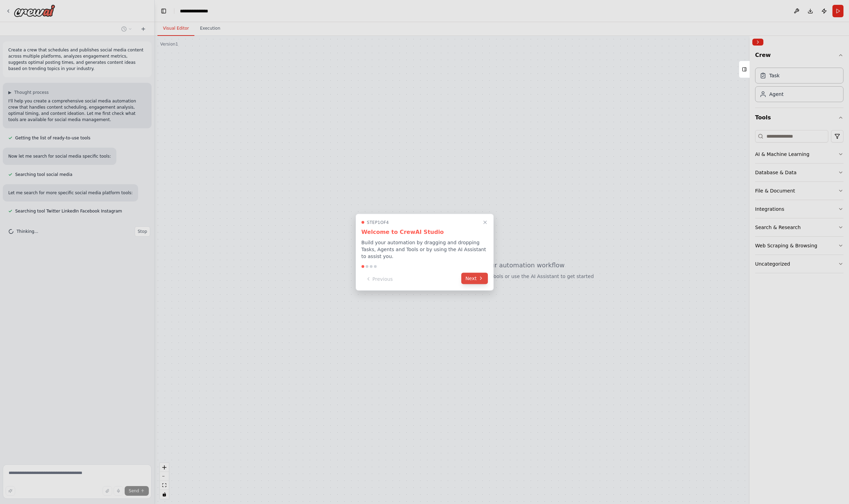 The height and width of the screenshot is (504, 849). I want to click on button: Close walkthrough, so click(485, 223).